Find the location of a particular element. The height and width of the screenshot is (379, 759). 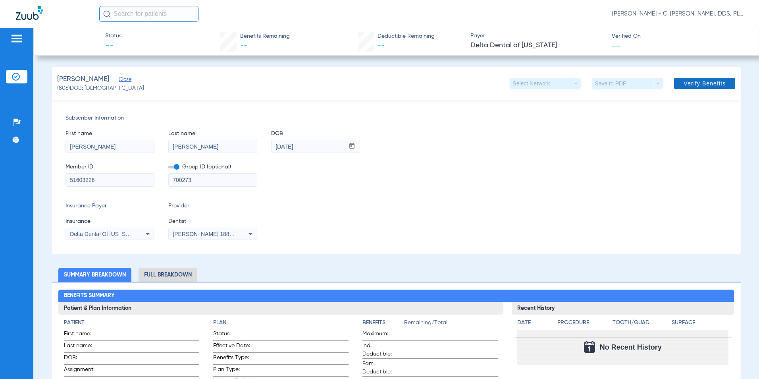

li: Full Breakdown is located at coordinates (168, 274).